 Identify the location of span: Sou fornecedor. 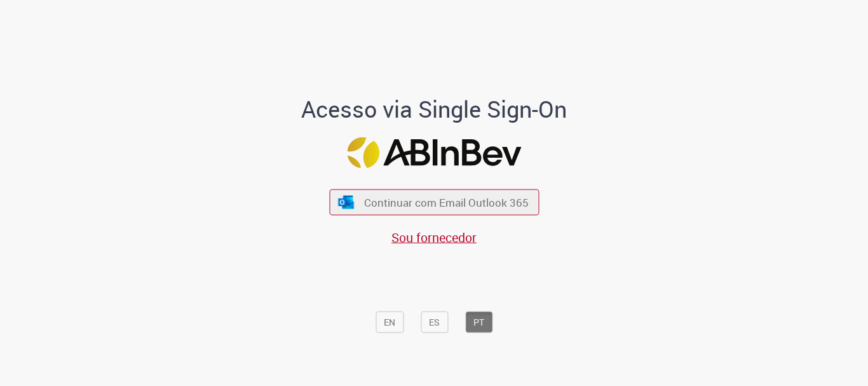
(434, 238).